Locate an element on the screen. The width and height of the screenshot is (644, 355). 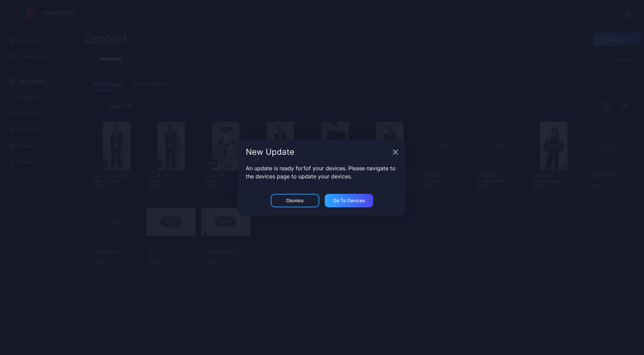
div: Dismiss is located at coordinates (295, 201).